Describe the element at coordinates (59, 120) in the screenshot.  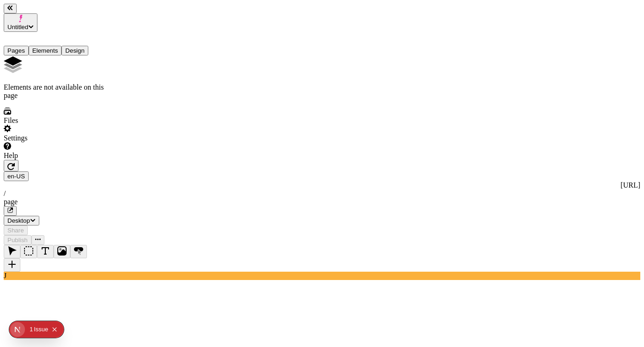
I see `div: Files` at that location.